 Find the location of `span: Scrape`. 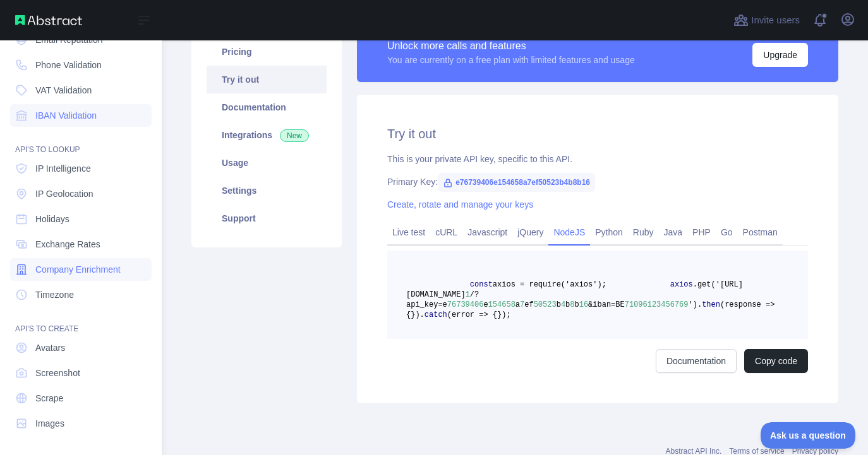

span: Scrape is located at coordinates (49, 399).